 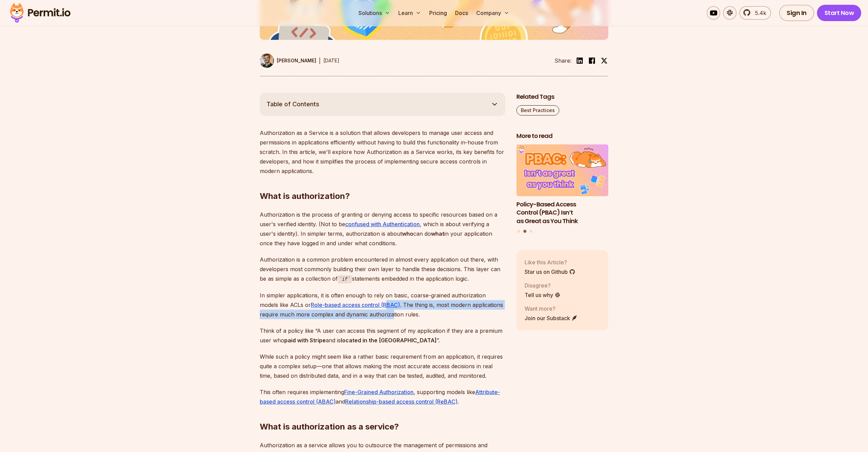 I want to click on img: twitter, so click(x=604, y=61).